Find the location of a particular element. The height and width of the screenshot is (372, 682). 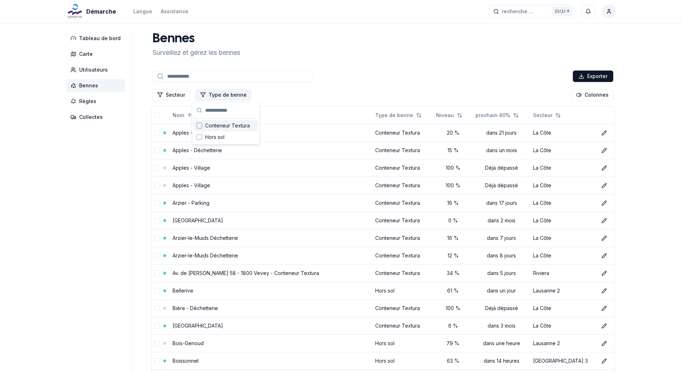

span: Bennes is located at coordinates (88, 86).